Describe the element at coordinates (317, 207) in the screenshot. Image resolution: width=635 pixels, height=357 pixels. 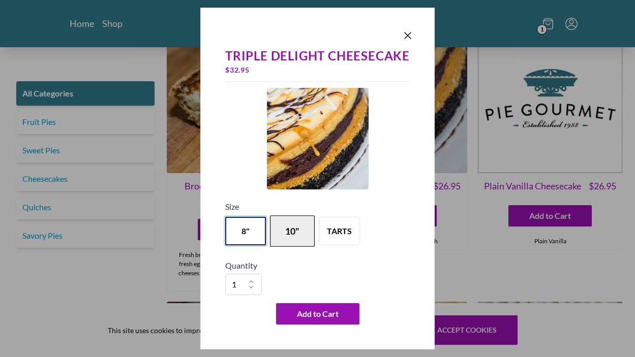
I see `h5: Size` at that location.